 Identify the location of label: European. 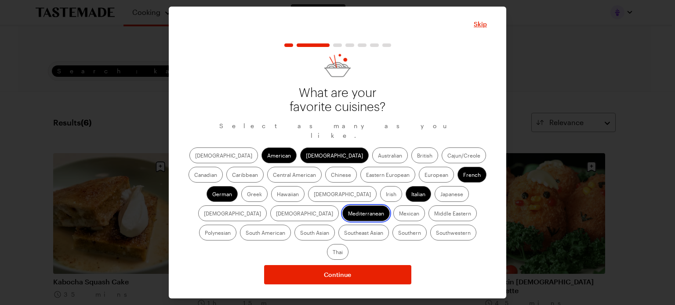
(436, 175).